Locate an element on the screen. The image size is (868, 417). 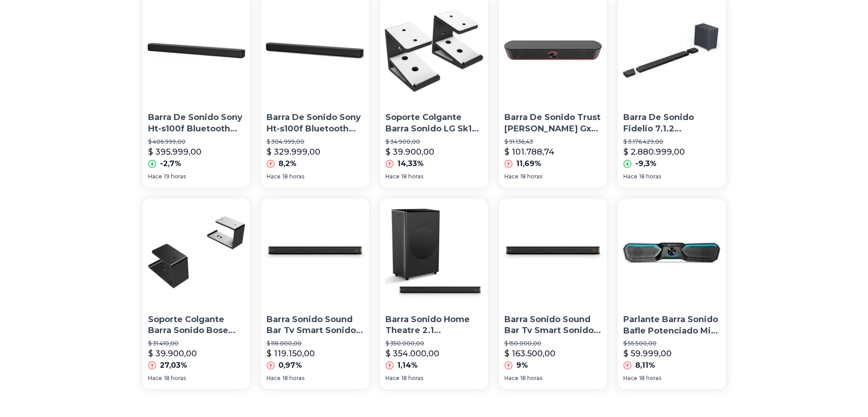
a: Soporte Colgante Barra Sonido Bose Soundbar 700 NextsaleSoporte Colgante Barra Sonido Bose Soundb... is located at coordinates (196, 294).